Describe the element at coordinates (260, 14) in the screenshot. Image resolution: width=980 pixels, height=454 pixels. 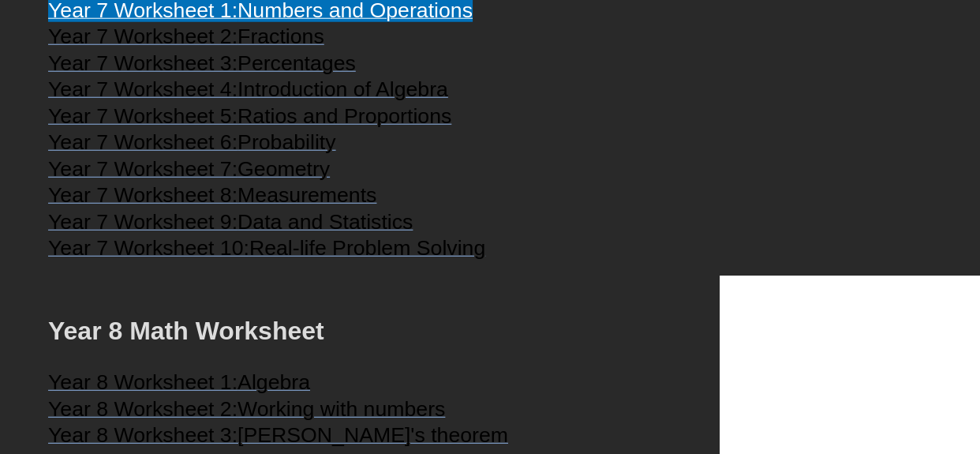
I see `a: Year 7 Worksheet 1:Numbers and Operations` at that location.